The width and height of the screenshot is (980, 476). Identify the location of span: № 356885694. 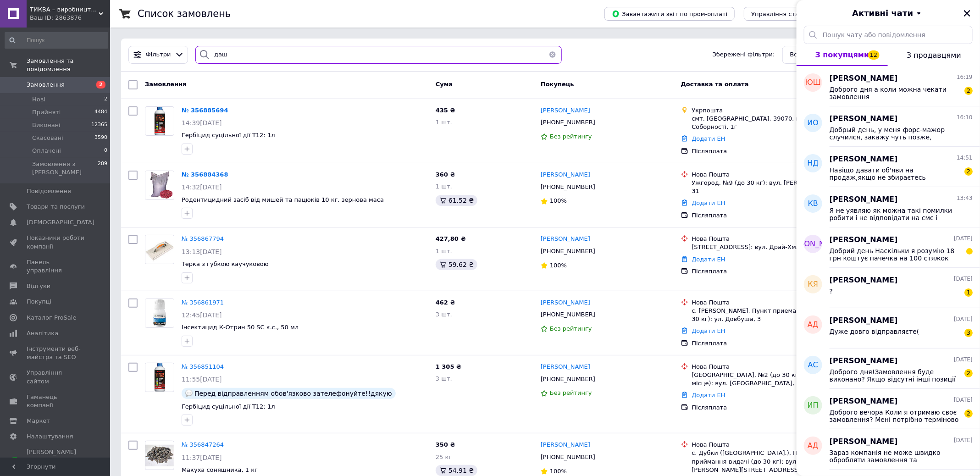
(205, 110).